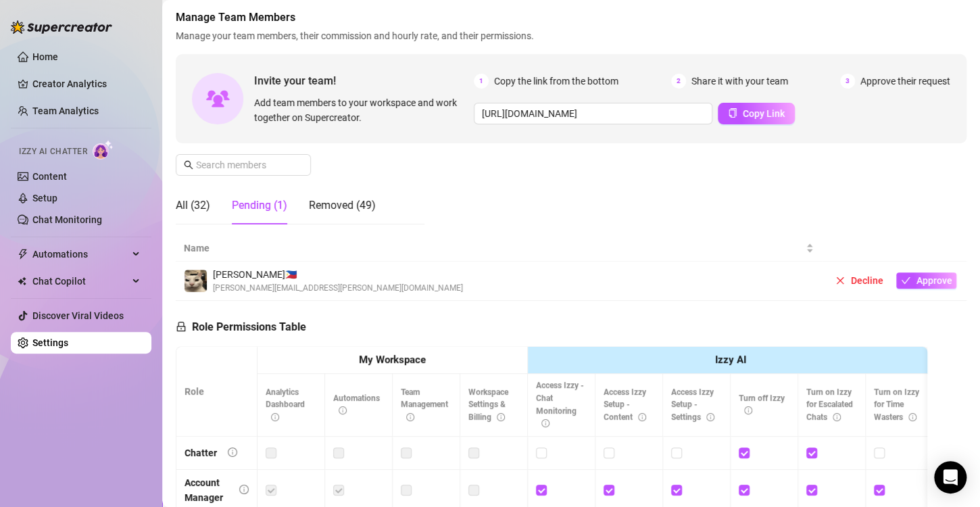 The height and width of the screenshot is (507, 980). Describe the element at coordinates (206, 490) in the screenshot. I see `div: Account Manager` at that location.